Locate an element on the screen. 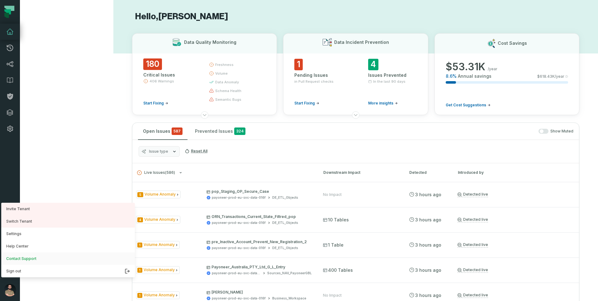 The height and width of the screenshot is (301, 598). button: Prevented Issues is located at coordinates (220, 131).